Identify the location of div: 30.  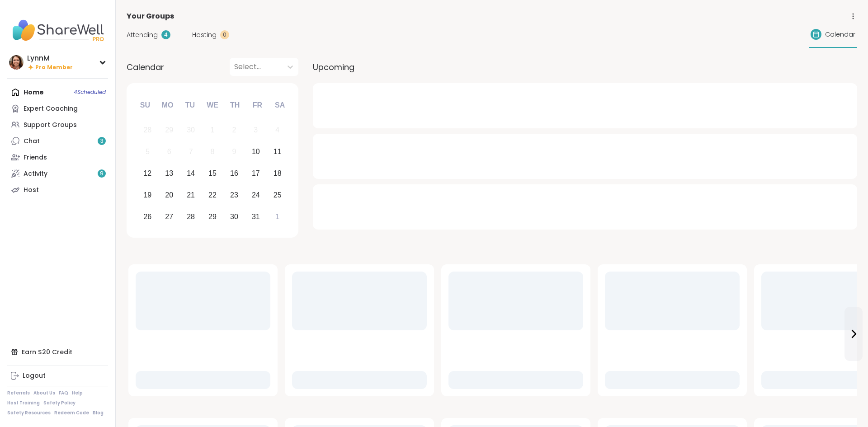
(191, 130).